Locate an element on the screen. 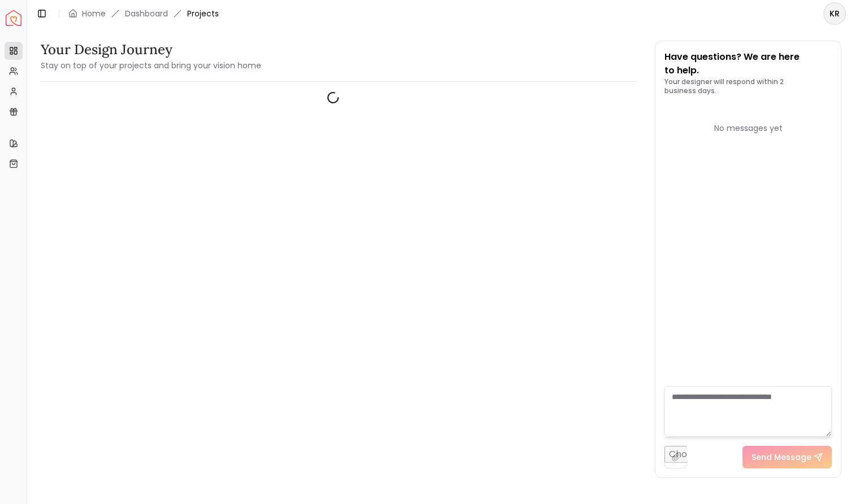 This screenshot has width=855, height=504. img: Spacejoy Logo is located at coordinates (14, 18).